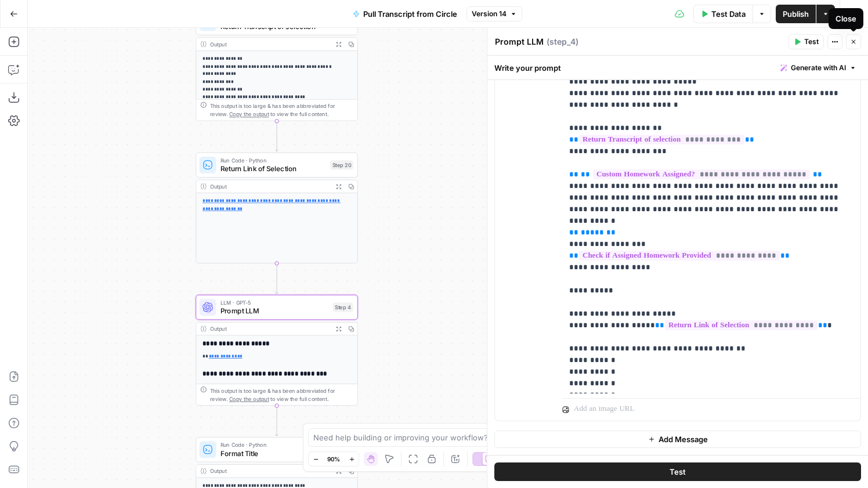 This screenshot has width=868, height=488. Describe the element at coordinates (275, 26) in the screenshot. I see `span: Return Transcript of selection` at that location.